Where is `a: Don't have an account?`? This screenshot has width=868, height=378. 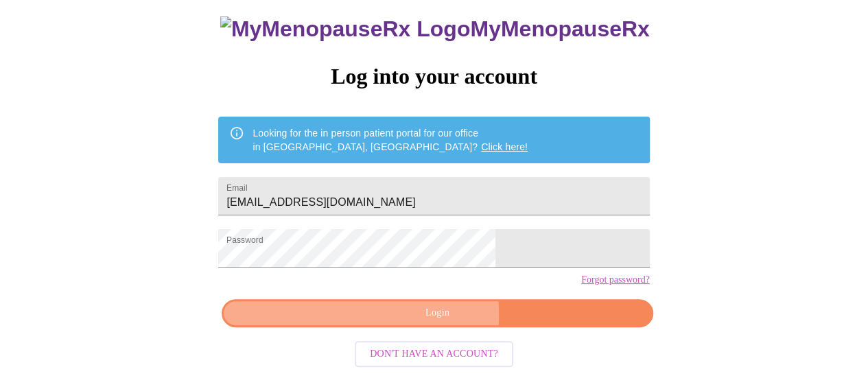 a: Don't have an account? is located at coordinates (434, 353).